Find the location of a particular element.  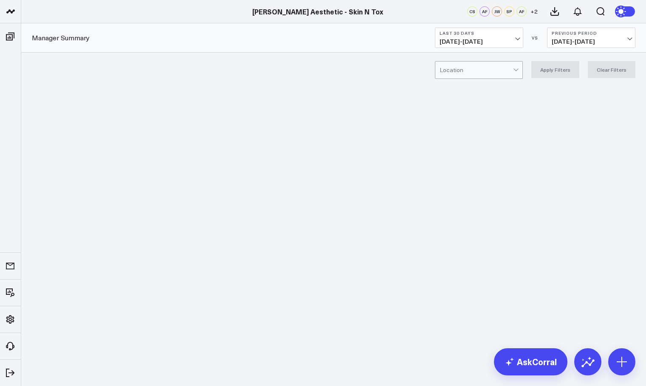

b: Last 30 Days is located at coordinates (479, 33).